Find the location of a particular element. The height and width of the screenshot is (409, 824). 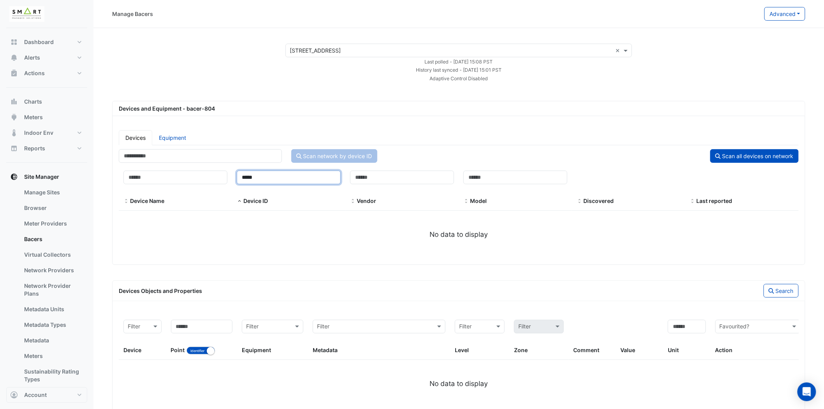

span: Device is located at coordinates (132, 350).